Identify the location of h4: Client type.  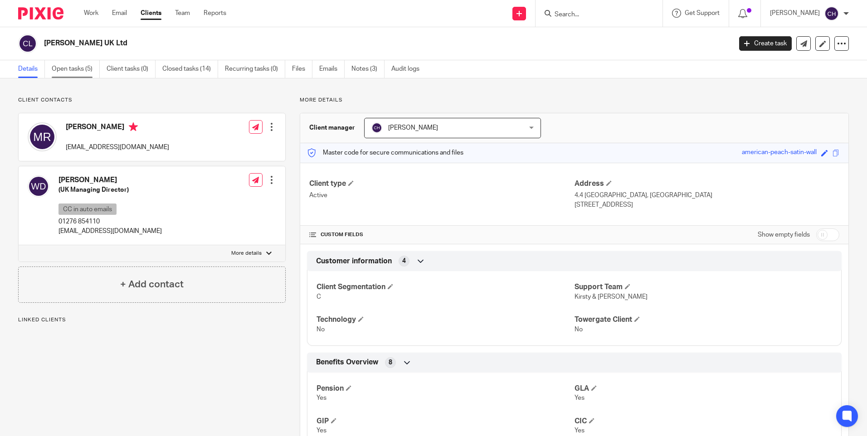
(442, 184).